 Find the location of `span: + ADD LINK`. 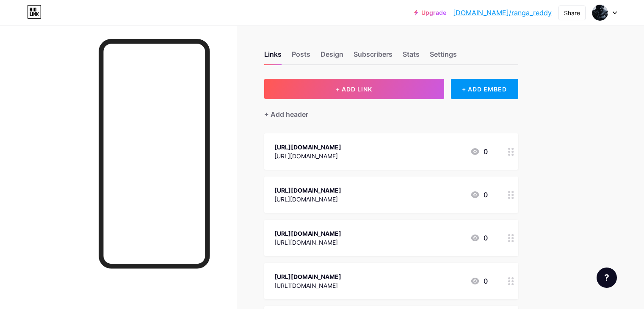

span: + ADD LINK is located at coordinates (354, 89).